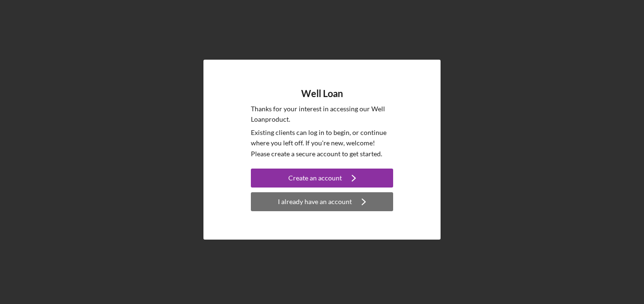  What do you see at coordinates (322, 143) in the screenshot?
I see `p: Existing clients can log in to begin, or continue where you left off. If you're new, welcome! Ple...` at bounding box center [322, 143].